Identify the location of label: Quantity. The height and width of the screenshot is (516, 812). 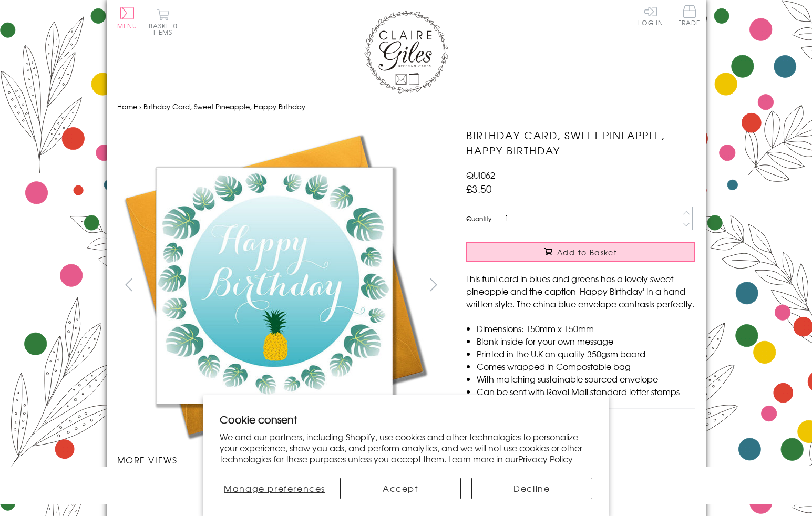
(479, 219).